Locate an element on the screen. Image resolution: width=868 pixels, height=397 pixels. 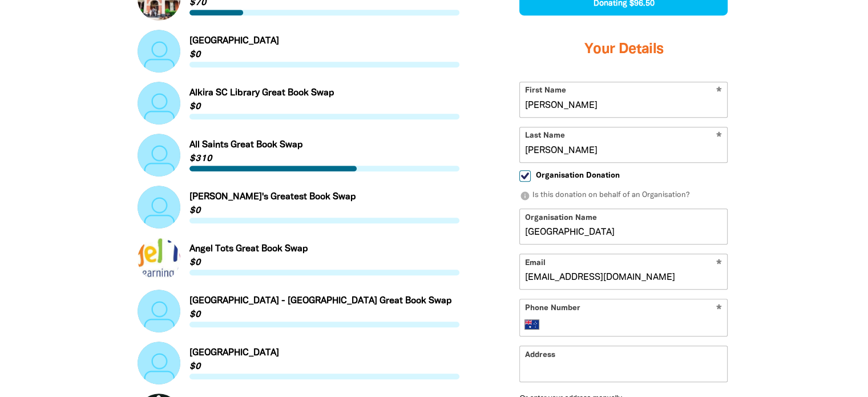
i: info is located at coordinates (524, 196).